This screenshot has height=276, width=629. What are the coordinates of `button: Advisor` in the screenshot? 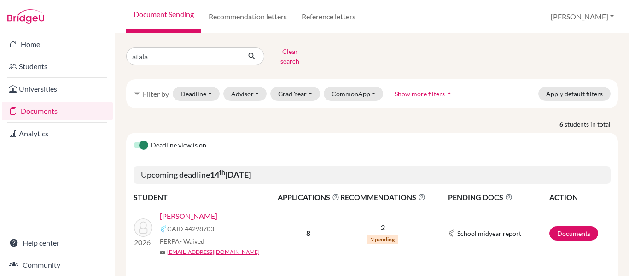 It's located at (245, 93).